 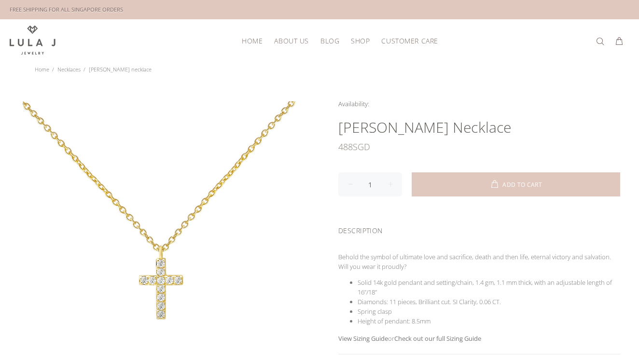 I want to click on li: Spring clasp, so click(x=489, y=311).